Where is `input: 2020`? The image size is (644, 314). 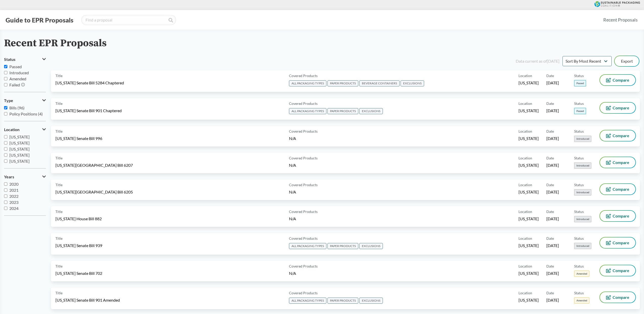 input: 2020 is located at coordinates (5, 184).